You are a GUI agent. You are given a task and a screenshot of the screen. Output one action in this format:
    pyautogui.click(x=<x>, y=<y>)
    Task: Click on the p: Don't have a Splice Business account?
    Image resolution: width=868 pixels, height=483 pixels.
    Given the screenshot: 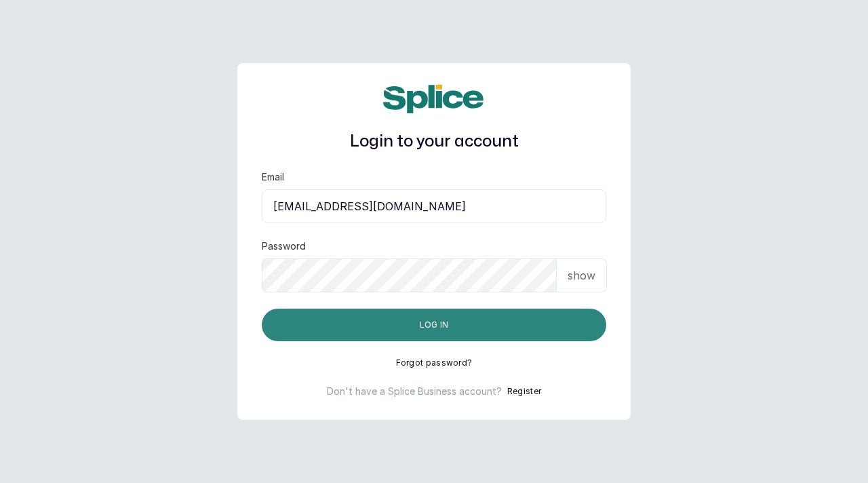 What is the action you would take?
    pyautogui.click(x=414, y=391)
    